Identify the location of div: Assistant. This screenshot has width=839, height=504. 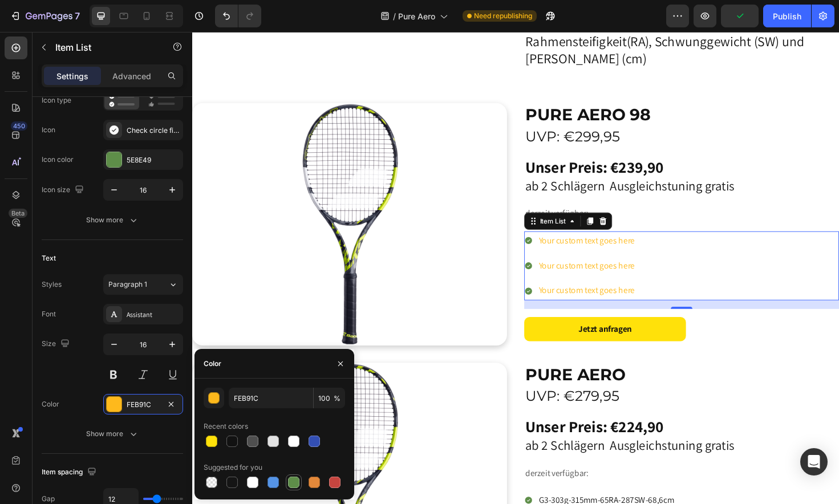
(154, 315).